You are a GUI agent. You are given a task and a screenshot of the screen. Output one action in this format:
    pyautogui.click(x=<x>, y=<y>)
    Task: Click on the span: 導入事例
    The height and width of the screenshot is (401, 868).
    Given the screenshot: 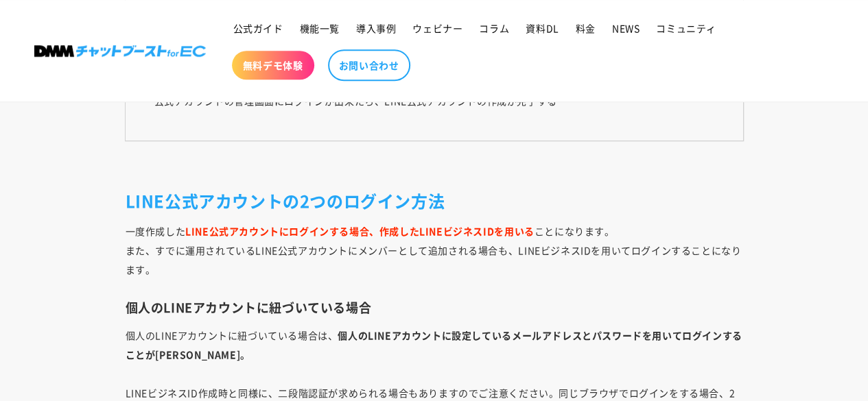 What is the action you would take?
    pyautogui.click(x=376, y=28)
    